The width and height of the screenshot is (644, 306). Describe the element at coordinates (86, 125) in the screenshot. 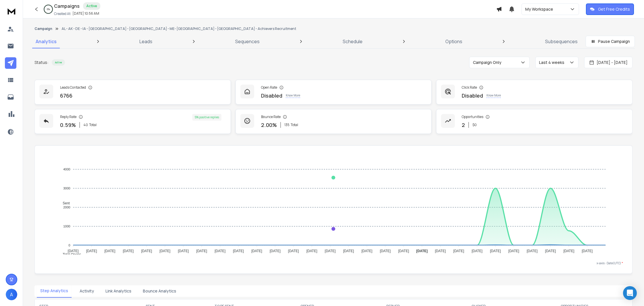

I see `span: 40` at that location.